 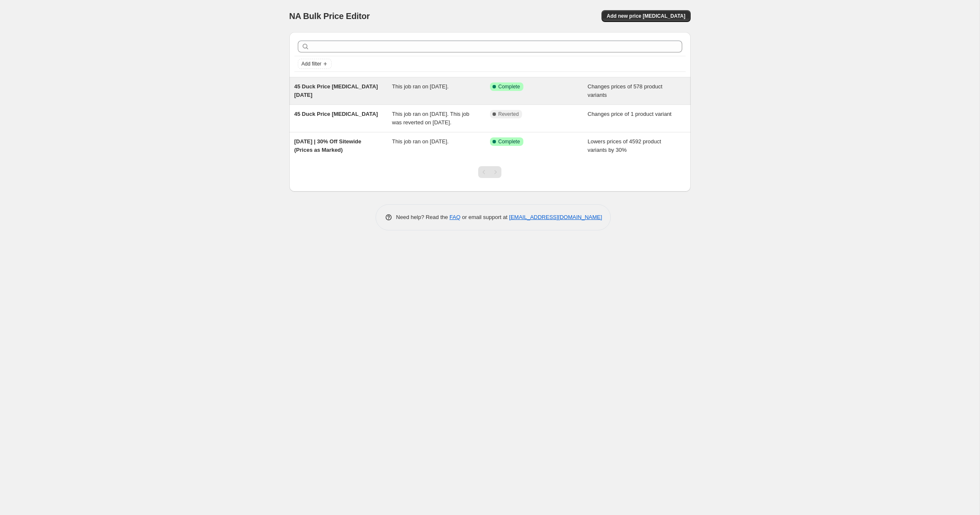 I want to click on span: Need help? Read the, so click(x=423, y=217).